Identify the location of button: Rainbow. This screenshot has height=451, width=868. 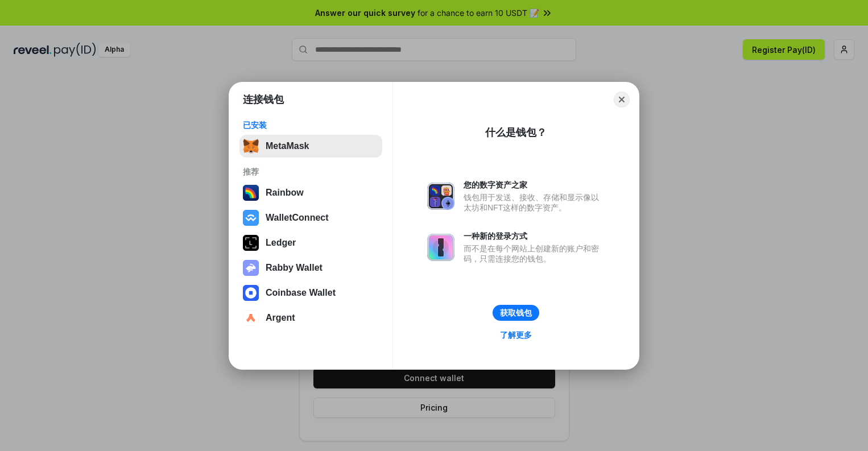
(311, 193).